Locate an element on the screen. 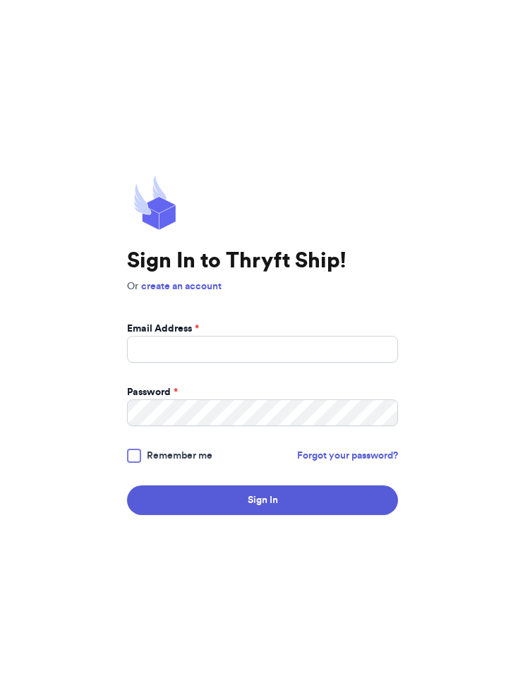 This screenshot has height=690, width=525. span: Remember me is located at coordinates (179, 456).